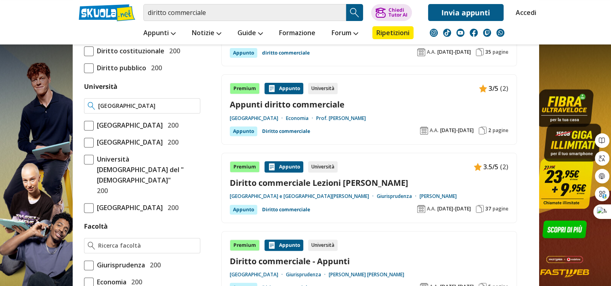 The height and width of the screenshot is (286, 611). What do you see at coordinates (397, 13) in the screenshot?
I see `div: Chiedi Tutor AI` at bounding box center [397, 13].